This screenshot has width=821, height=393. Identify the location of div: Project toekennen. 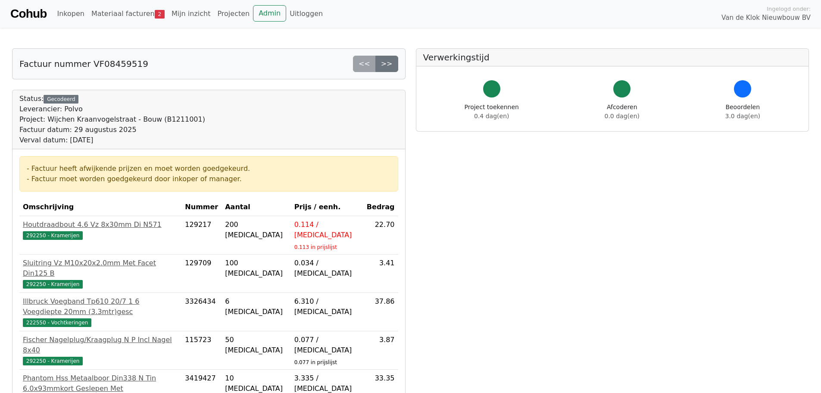
(492, 112).